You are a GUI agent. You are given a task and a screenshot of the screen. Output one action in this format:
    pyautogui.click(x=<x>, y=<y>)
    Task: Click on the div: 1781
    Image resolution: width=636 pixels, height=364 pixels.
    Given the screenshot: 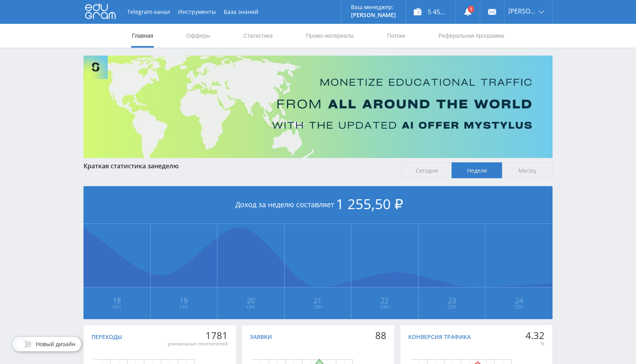 What is the action you would take?
    pyautogui.click(x=197, y=336)
    